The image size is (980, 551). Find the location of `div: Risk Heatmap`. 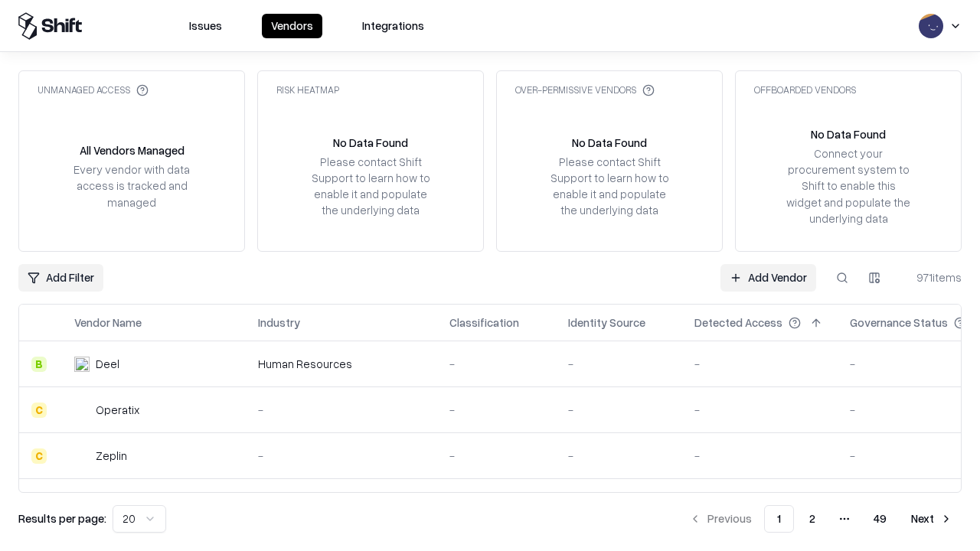

div: Risk Heatmap is located at coordinates (308, 90).